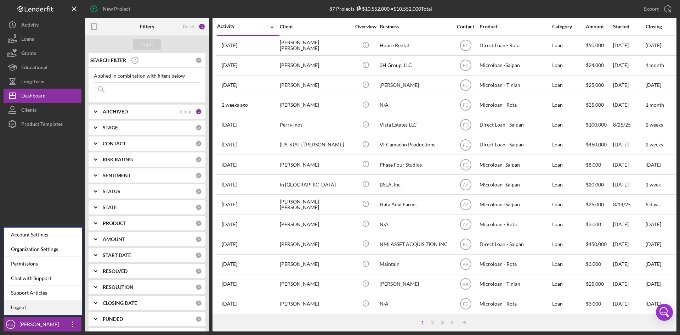 This screenshot has width=680, height=335. I want to click on a: Long-Term, so click(43, 81).